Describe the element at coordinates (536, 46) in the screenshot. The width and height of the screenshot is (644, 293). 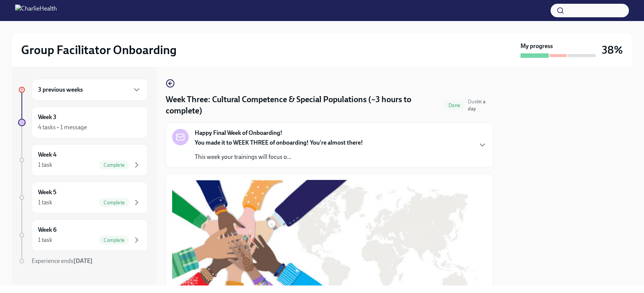
I see `strong: My progress` at that location.